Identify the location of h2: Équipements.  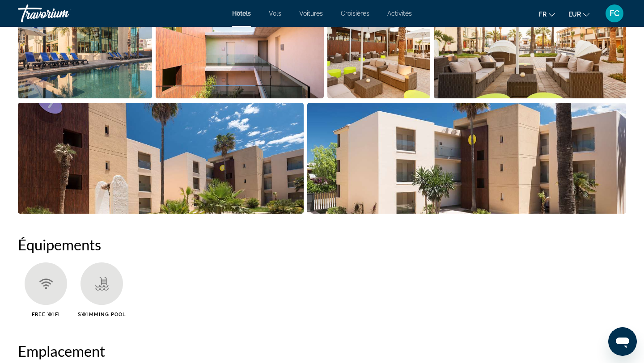
(322, 245).